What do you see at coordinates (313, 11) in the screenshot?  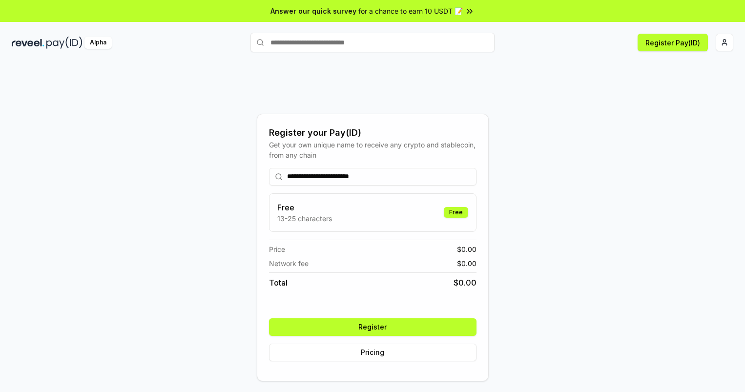 I see `span: Answer our quick survey` at bounding box center [313, 11].